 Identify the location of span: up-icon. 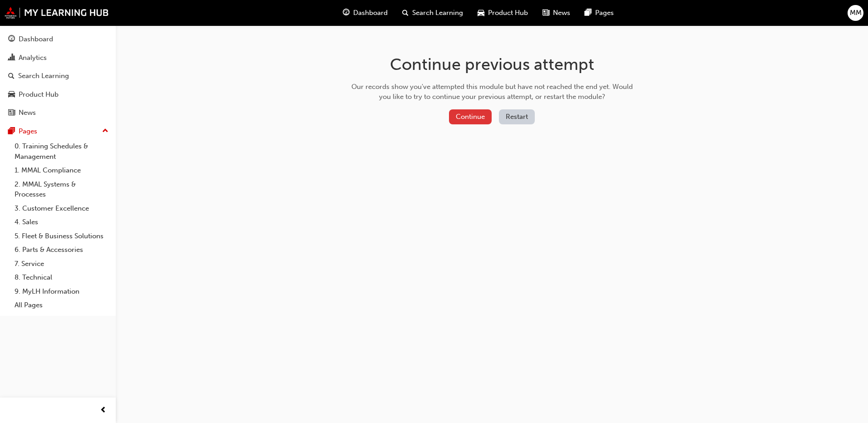
(106, 131).